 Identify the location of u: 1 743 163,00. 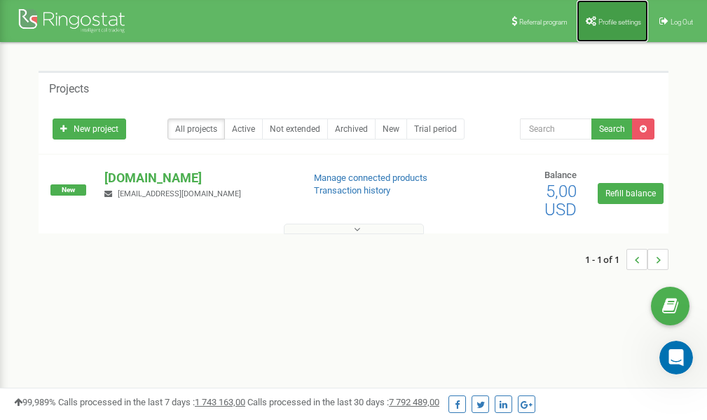
(220, 401).